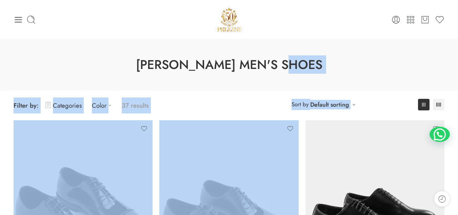  What do you see at coordinates (103, 105) in the screenshot?
I see `a: Color` at bounding box center [103, 105].